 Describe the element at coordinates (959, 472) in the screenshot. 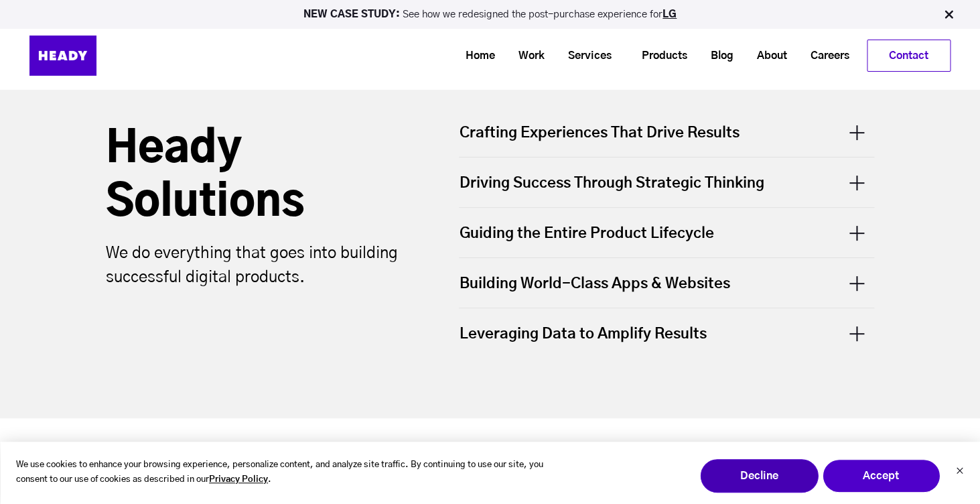

I see `button: Dismiss cookie banner` at that location.